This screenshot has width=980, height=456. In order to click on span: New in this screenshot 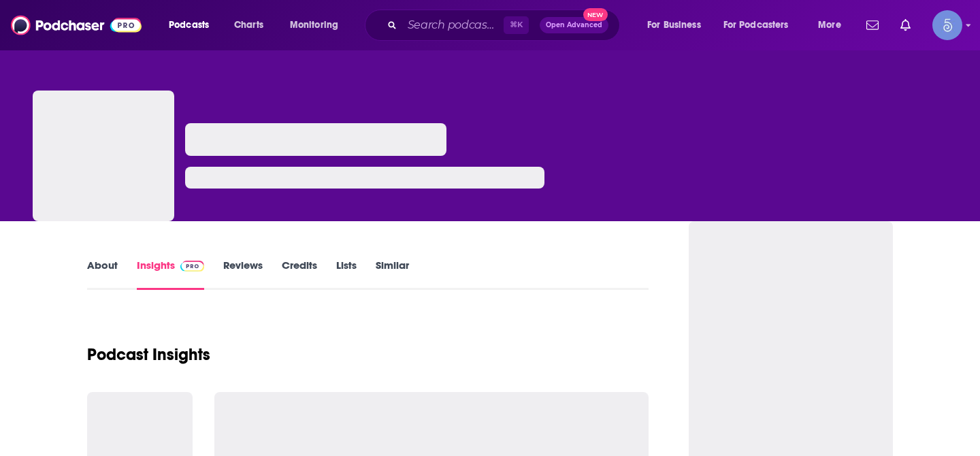, I will do `click(595, 14)`.